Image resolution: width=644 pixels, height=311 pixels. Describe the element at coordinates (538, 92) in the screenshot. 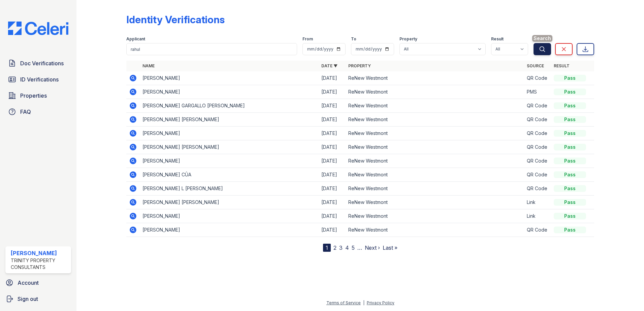

I see `td: PMS` at that location.